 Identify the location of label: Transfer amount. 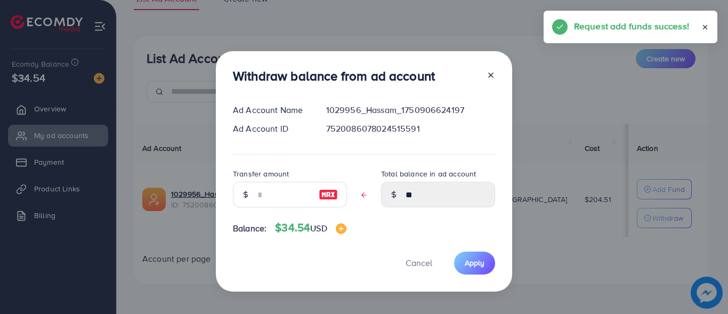
(261, 174).